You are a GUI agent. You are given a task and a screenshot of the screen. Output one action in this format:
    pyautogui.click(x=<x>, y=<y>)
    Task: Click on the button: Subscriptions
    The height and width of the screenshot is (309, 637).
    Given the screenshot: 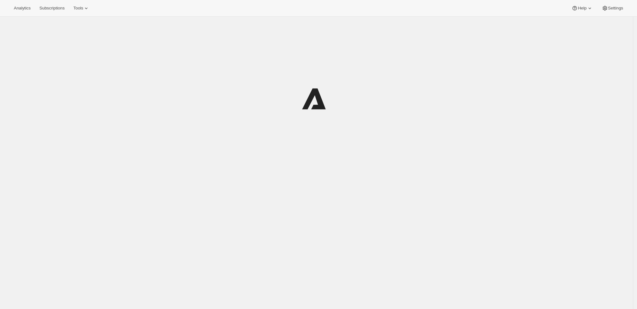 What is the action you would take?
    pyautogui.click(x=52, y=8)
    